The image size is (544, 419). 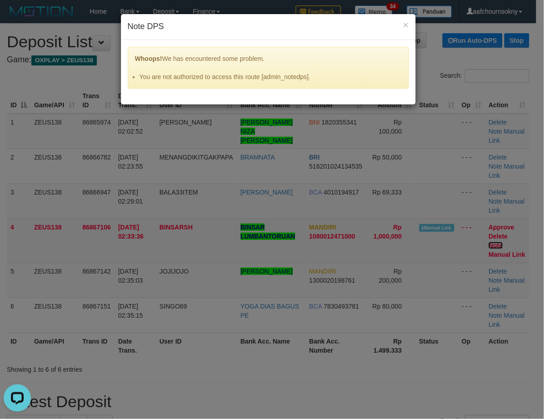 I want to click on button: Open LiveChat chat widget, so click(x=17, y=17).